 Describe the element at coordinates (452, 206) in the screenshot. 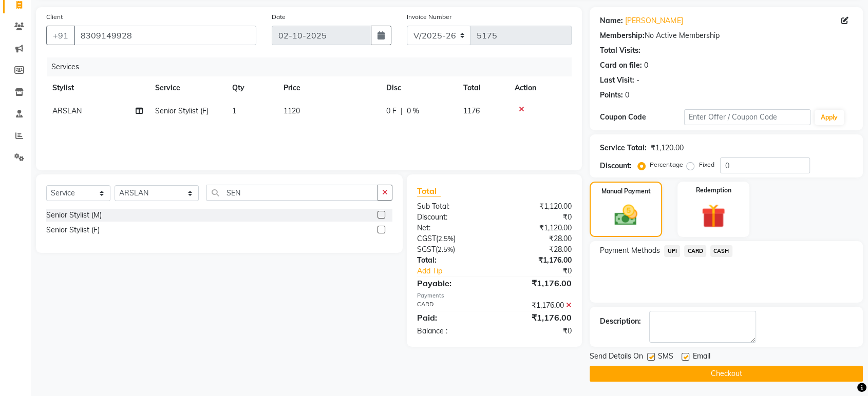

I see `div: Sub Total:` at that location.